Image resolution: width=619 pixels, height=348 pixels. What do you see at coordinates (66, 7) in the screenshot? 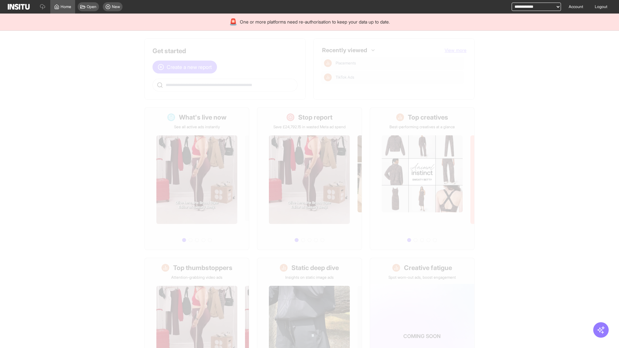
I see `span: Home` at bounding box center [66, 7].